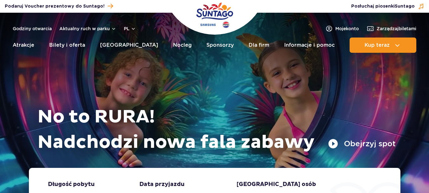 Image resolution: width=429 pixels, height=193 pixels. What do you see at coordinates (404, 6) in the screenshot?
I see `span: Suntago` at bounding box center [404, 6].